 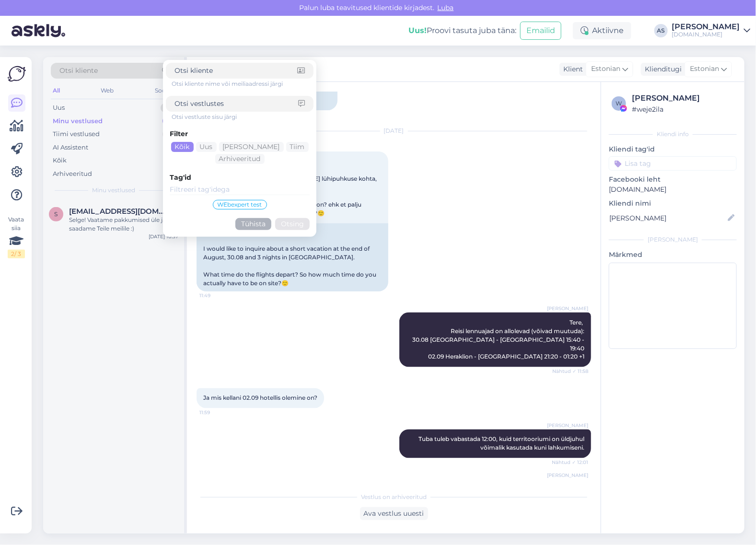 I want to click on div: # weje2ila, so click(x=682, y=109).